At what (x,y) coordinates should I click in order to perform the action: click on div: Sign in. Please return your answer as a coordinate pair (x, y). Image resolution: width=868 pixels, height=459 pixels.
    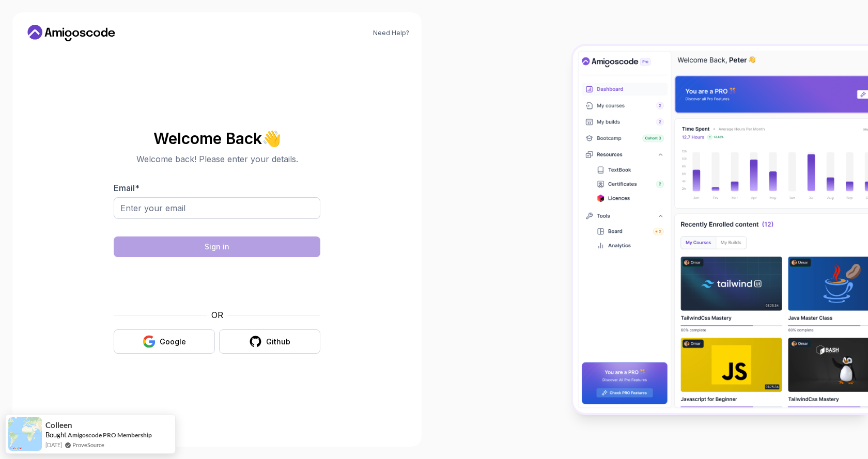
    Looking at the image, I should click on (217, 247).